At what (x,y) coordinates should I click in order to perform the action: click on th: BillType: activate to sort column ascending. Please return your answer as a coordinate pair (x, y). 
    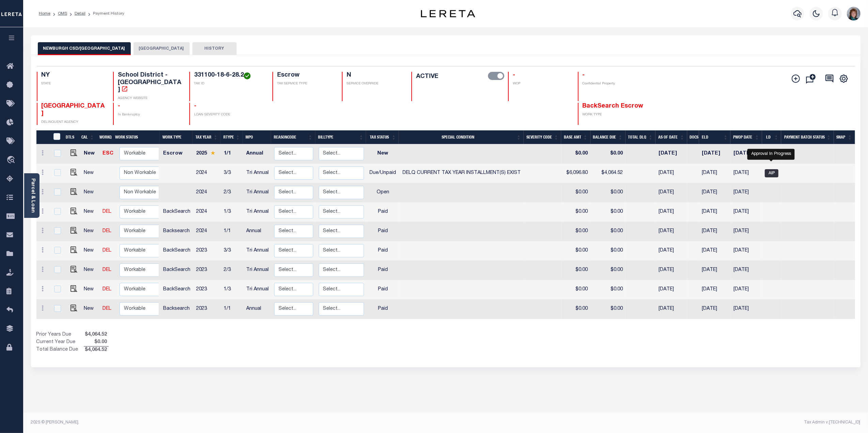
    Looking at the image, I should click on (340, 137).